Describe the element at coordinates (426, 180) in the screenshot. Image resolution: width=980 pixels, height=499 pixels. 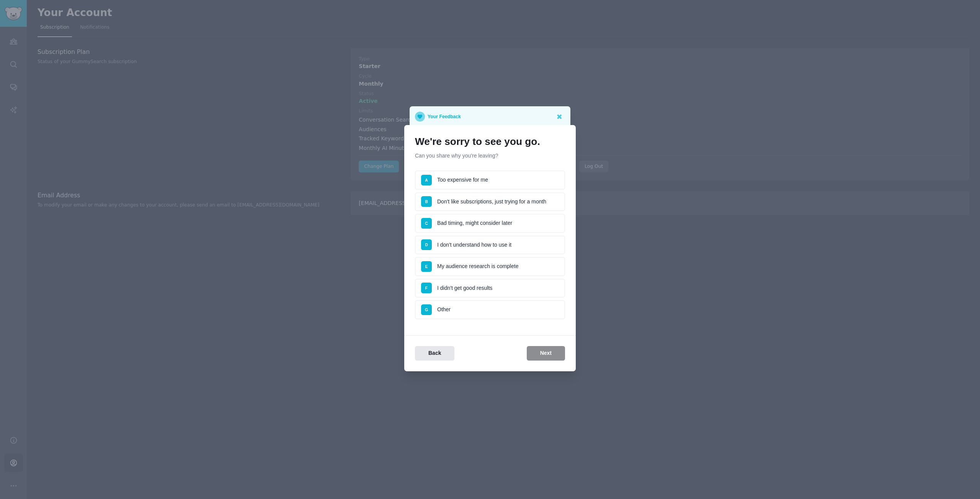
I see `span: A` at that location.